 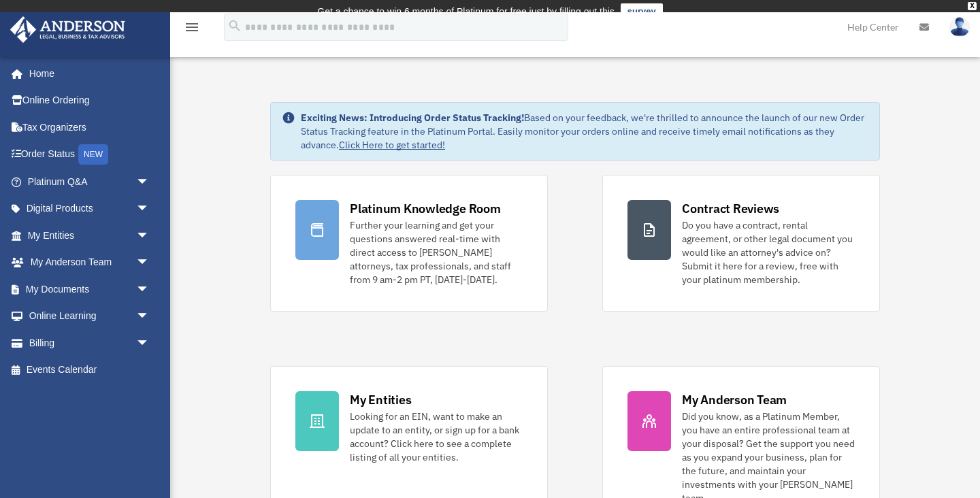 I want to click on a: menu, so click(x=192, y=29).